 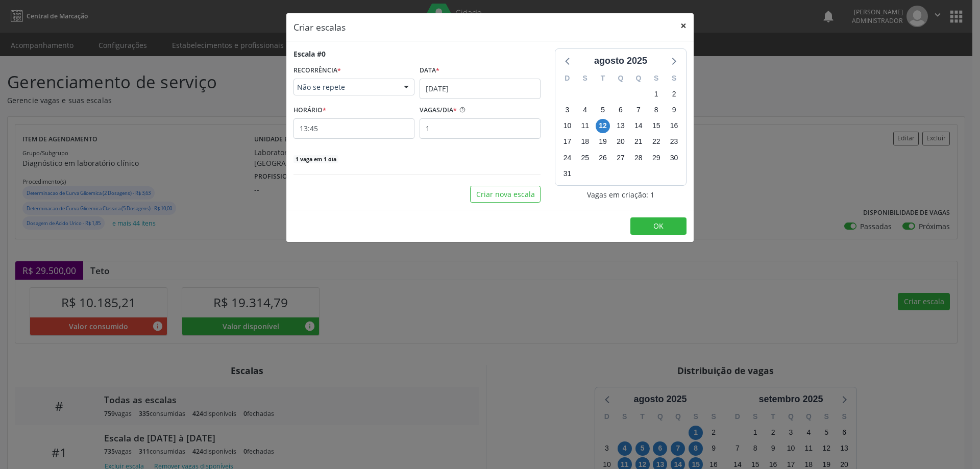 I want to click on span: quinta-feira, 14 de agosto de 2025, so click(x=639, y=126).